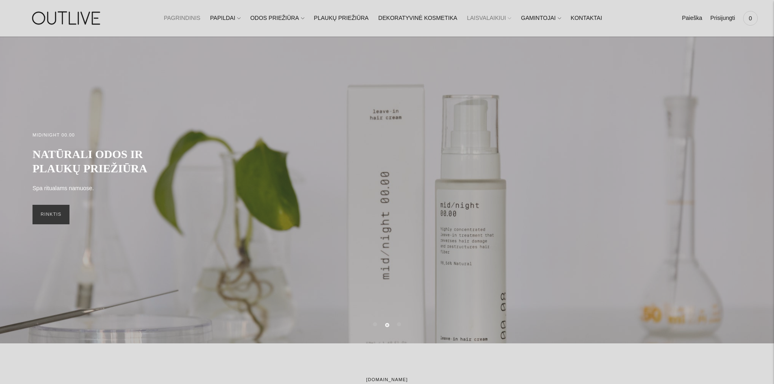  What do you see at coordinates (104, 161) in the screenshot?
I see `h2: NATŪRALI ODOS IR PLAUKŲ PRIEŽIŪRA` at bounding box center [104, 161].